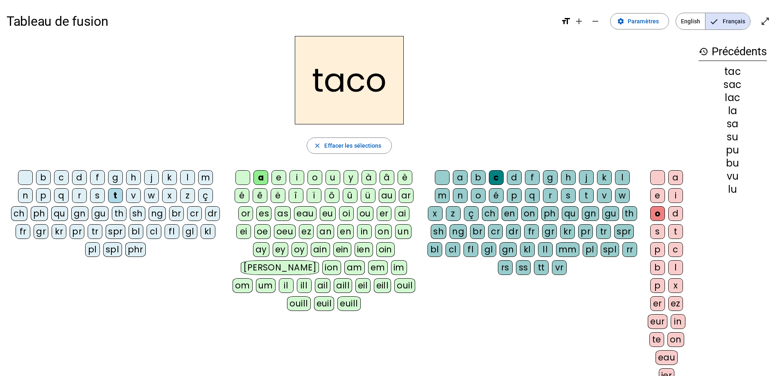  What do you see at coordinates (80, 214) in the screenshot?
I see `div: gn` at bounding box center [80, 214].